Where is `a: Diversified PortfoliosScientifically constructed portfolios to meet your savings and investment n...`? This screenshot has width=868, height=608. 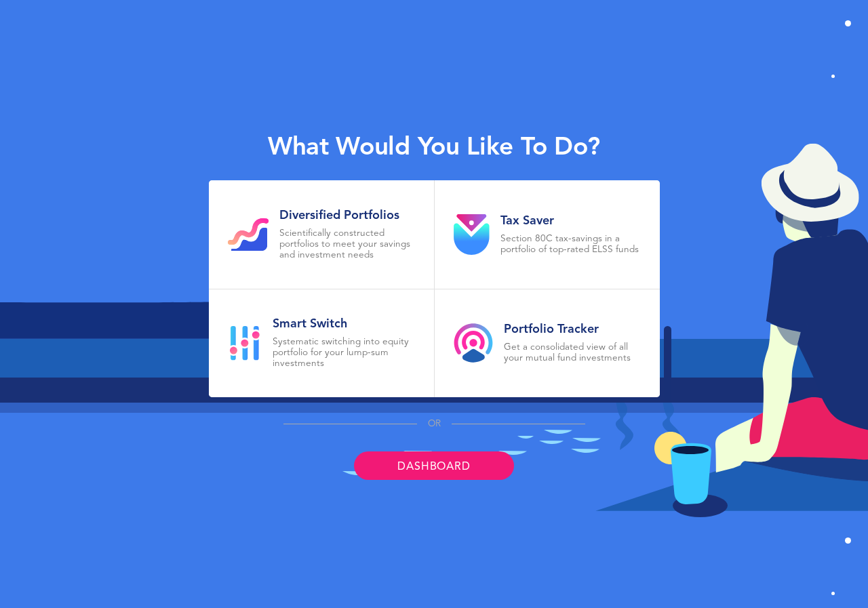
a: Diversified PortfoliosScientifically constructed portfolios to meet your savings and investment n... is located at coordinates (321, 235).